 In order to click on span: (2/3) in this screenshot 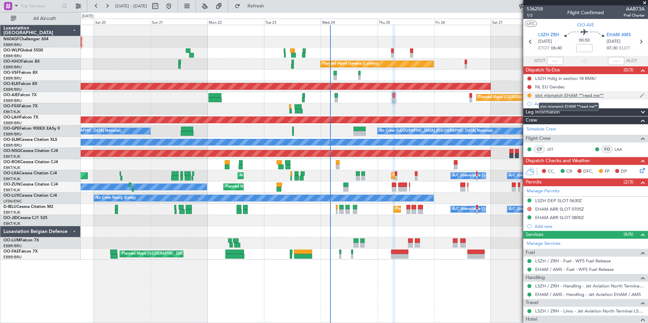, I will do `click(628, 182)`.